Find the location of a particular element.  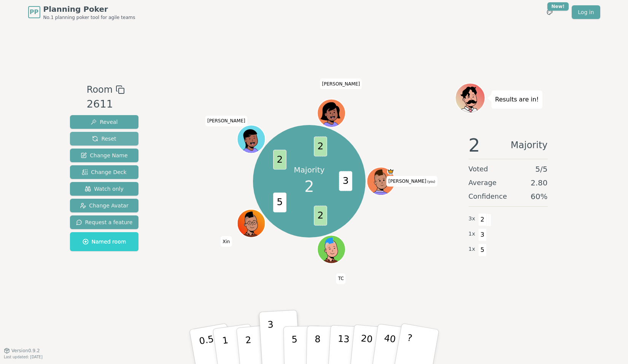

span: (you) is located at coordinates (431, 182).